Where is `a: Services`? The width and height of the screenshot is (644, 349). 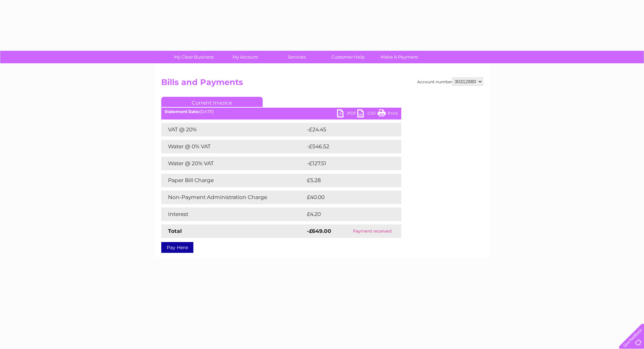 a: Services is located at coordinates (296, 57).